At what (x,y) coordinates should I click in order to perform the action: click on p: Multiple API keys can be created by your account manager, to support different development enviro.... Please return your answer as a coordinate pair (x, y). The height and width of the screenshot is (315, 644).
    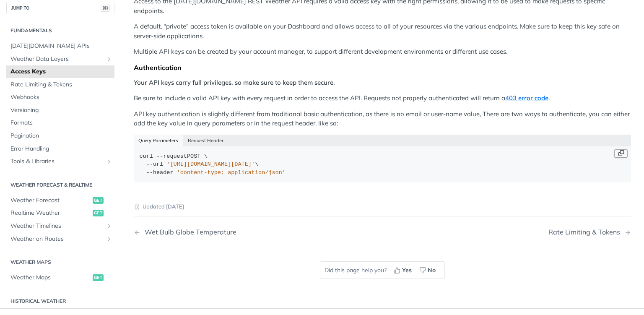
    Looking at the image, I should click on (382, 51).